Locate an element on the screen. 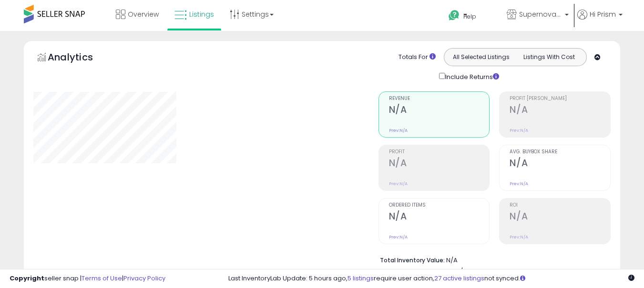 The image size is (644, 288). span: ROI is located at coordinates (559, 205).